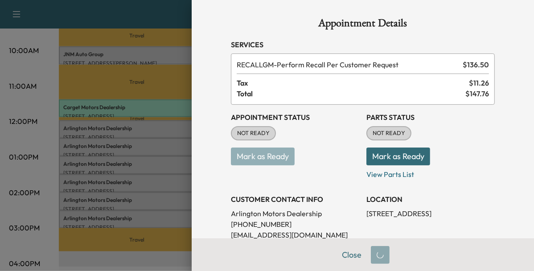 The height and width of the screenshot is (271, 534). Describe the element at coordinates (479, 83) in the screenshot. I see `span: $ 11.26` at that location.